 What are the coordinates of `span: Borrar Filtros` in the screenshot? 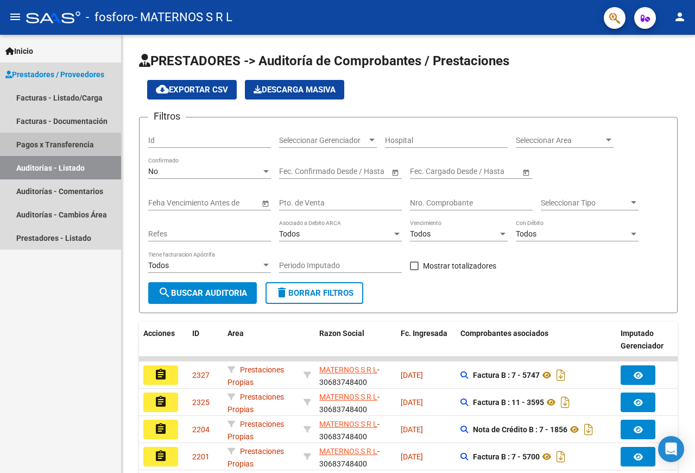 It's located at (315, 293).